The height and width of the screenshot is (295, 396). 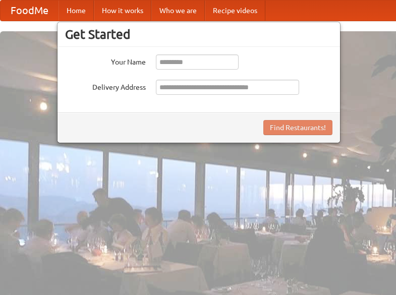 I want to click on label: Delivery Address, so click(x=106, y=86).